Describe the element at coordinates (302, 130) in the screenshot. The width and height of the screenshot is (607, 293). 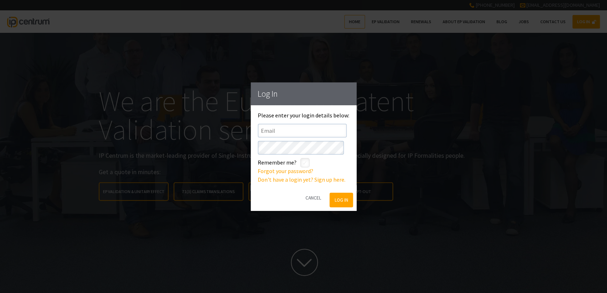
I see `input: Email` at that location.